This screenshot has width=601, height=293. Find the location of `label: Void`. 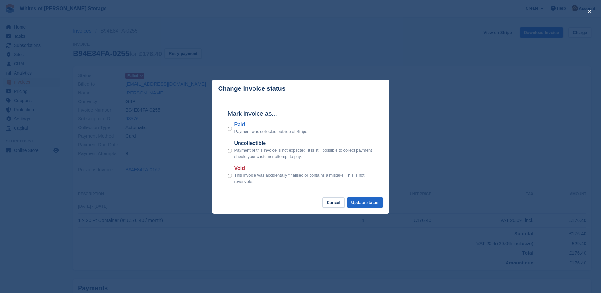

label: Void is located at coordinates (304, 168).